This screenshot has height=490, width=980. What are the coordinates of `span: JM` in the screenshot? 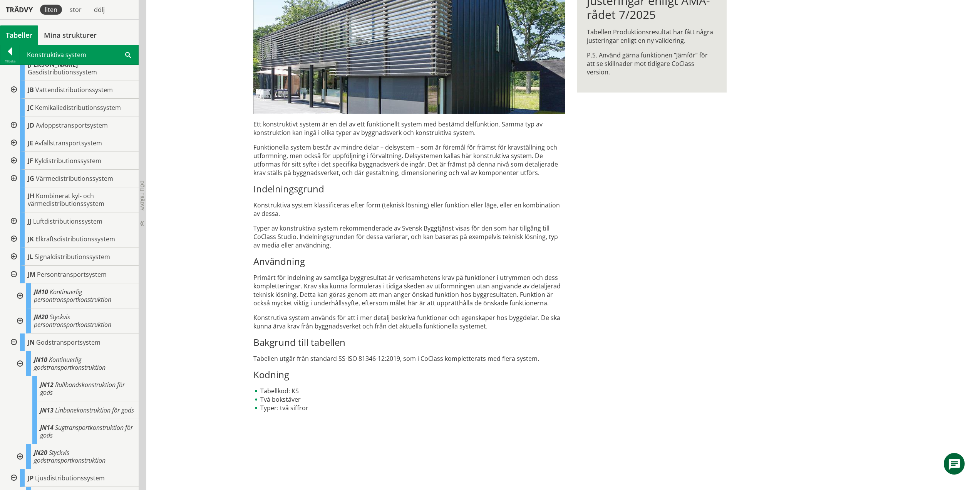 It's located at (32, 274).